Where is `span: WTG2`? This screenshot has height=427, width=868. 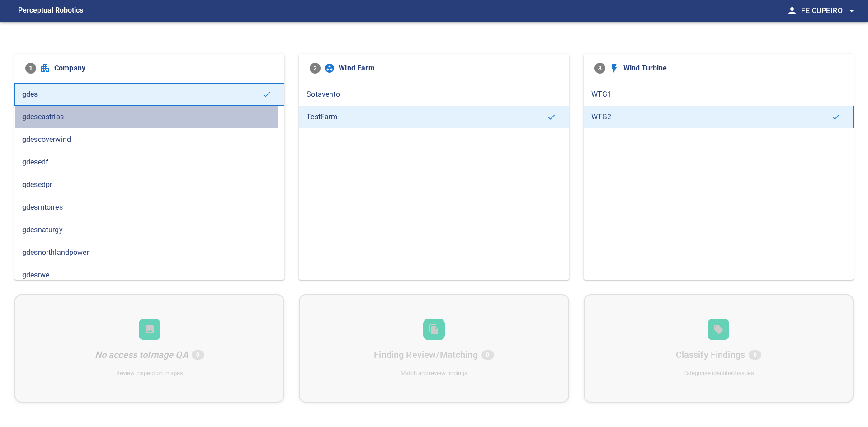
span: WTG2 is located at coordinates (711, 117).